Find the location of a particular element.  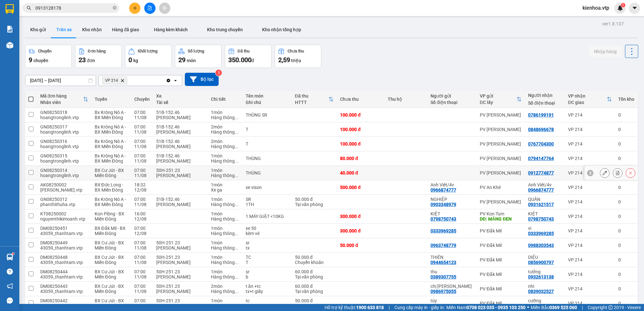

button: Bộ lọc is located at coordinates (202, 79).